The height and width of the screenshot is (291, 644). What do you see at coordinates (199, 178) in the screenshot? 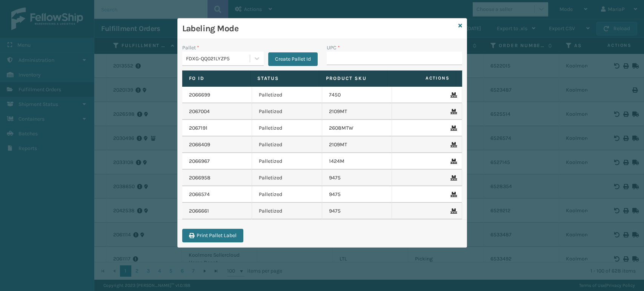
I see `a: 2066958` at bounding box center [199, 178].